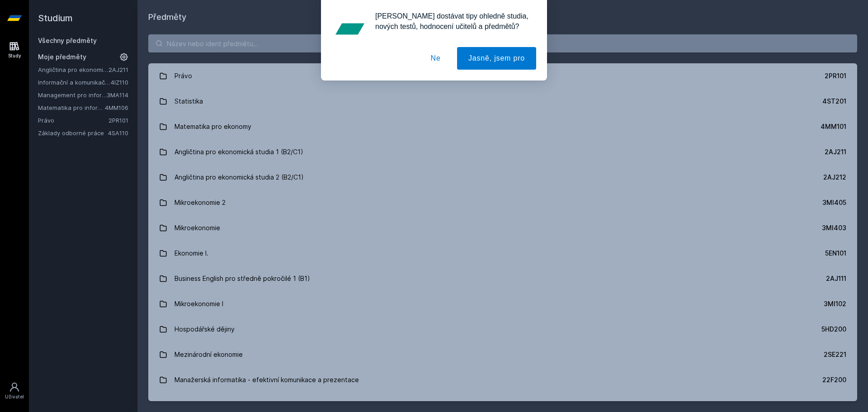 This screenshot has height=412, width=868. Describe the element at coordinates (15, 397) in the screenshot. I see `div: Uživatel` at that location.